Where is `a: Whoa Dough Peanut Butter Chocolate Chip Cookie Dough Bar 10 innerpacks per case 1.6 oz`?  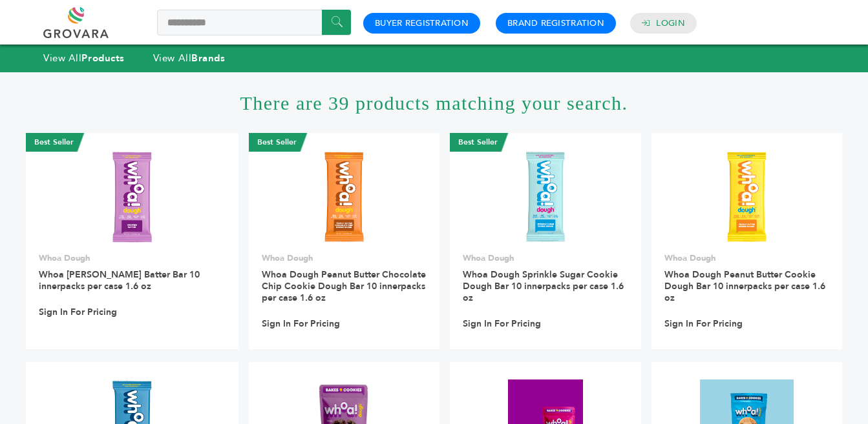 a: Whoa Dough Peanut Butter Chocolate Chip Cookie Dough Bar 10 innerpacks per case 1.6 oz is located at coordinates (344, 286).